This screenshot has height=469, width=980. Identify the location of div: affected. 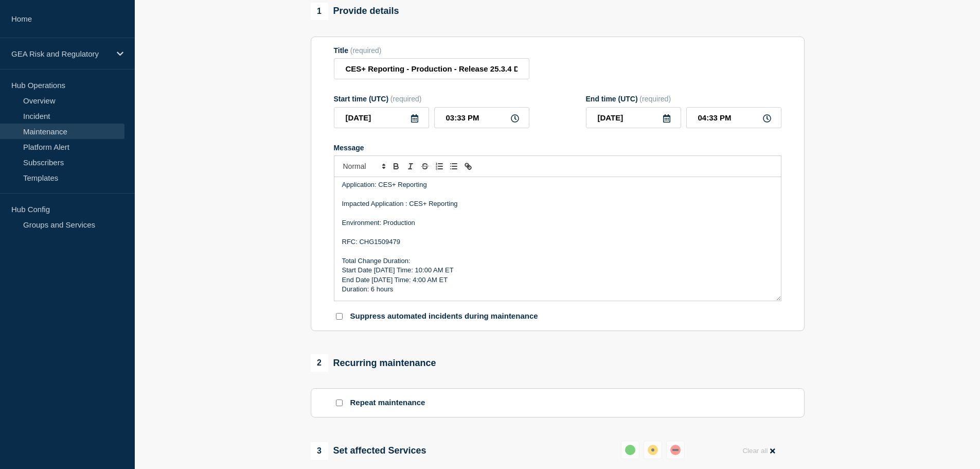
(652, 449).